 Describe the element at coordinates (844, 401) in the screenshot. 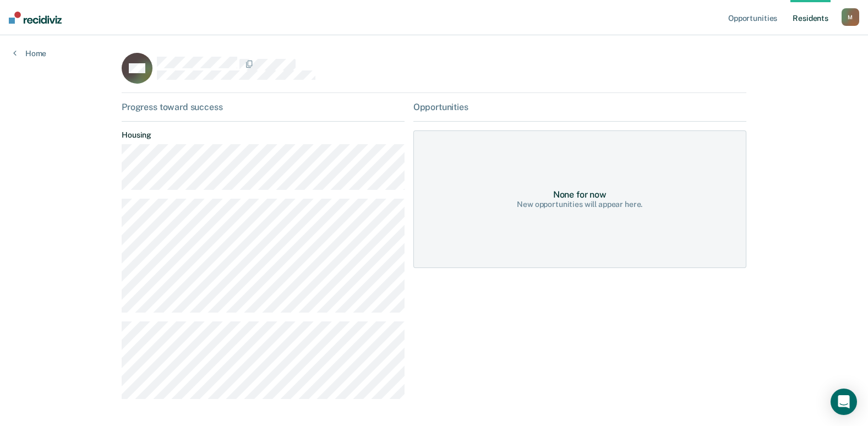

I see `div: Open Intercom Messenger` at that location.